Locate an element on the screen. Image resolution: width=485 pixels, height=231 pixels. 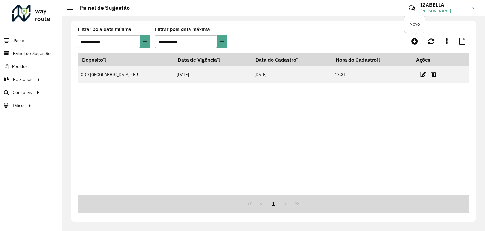
span: Painel is located at coordinates (19, 40).